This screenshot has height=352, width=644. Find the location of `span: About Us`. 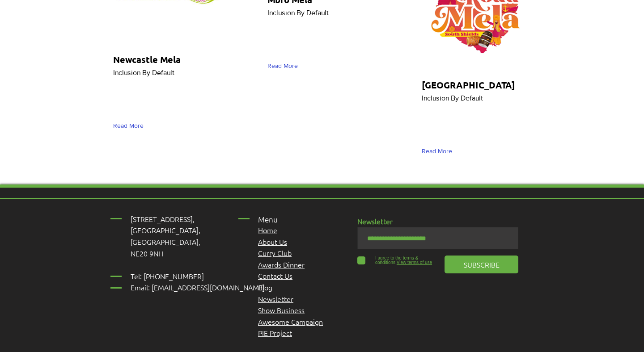

span: About Us is located at coordinates (272, 242).